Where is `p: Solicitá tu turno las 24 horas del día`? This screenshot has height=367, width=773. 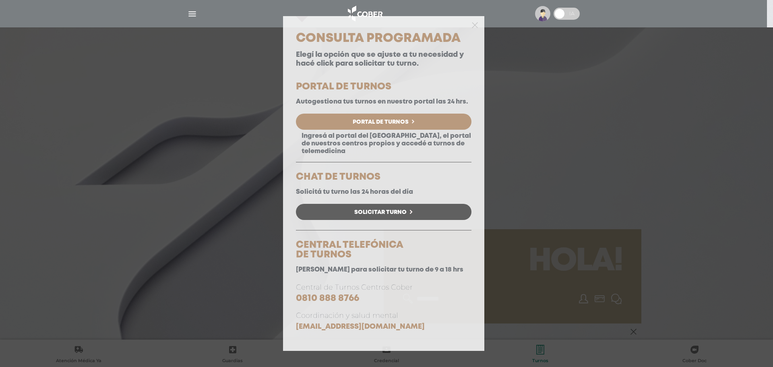 p: Solicitá tu turno las 24 horas del día is located at coordinates (384, 192).